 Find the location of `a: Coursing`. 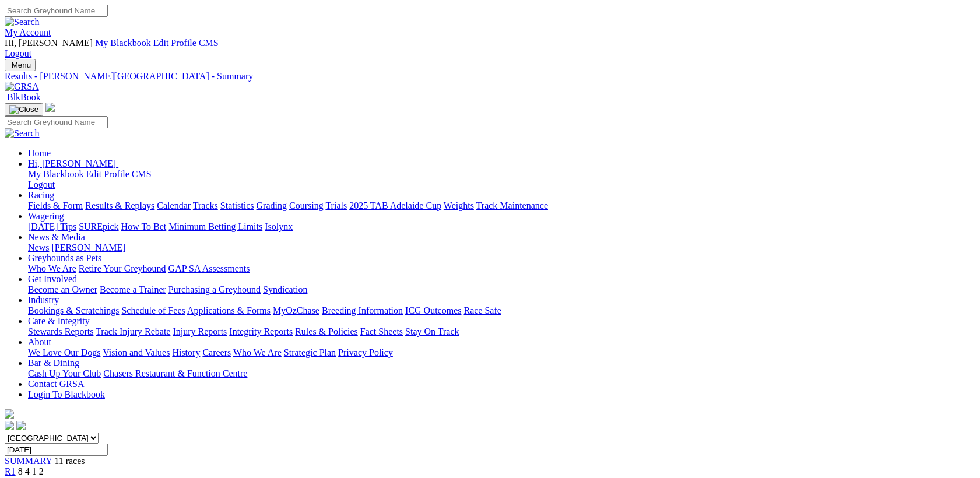

a: Coursing is located at coordinates (306, 205).